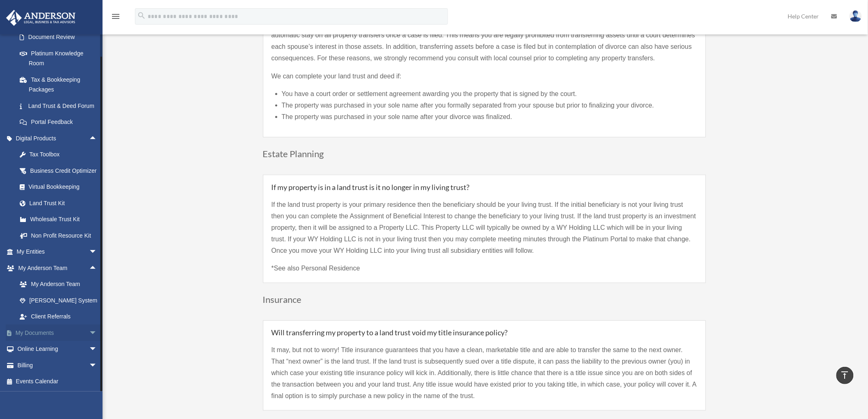 This screenshot has height=419, width=868. Describe the element at coordinates (845, 375) in the screenshot. I see `i: vertical_align_top` at that location.